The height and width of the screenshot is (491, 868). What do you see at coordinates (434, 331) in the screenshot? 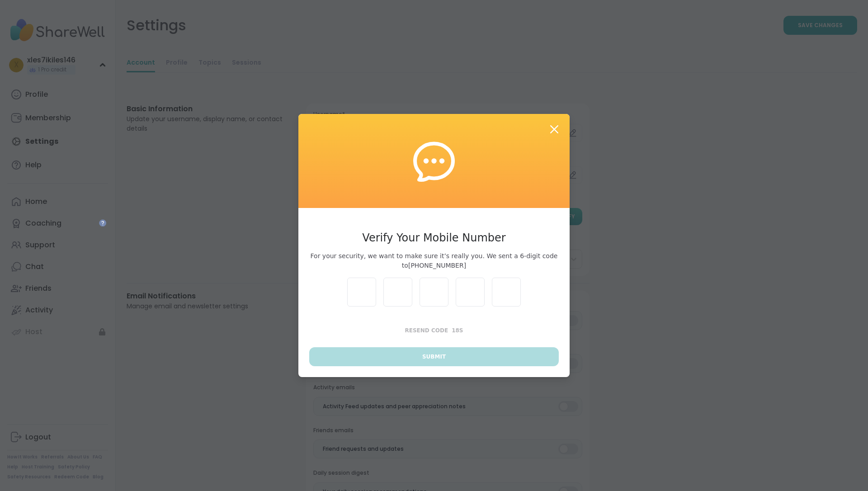
I see `button: Resend Code18s` at bounding box center [434, 331].